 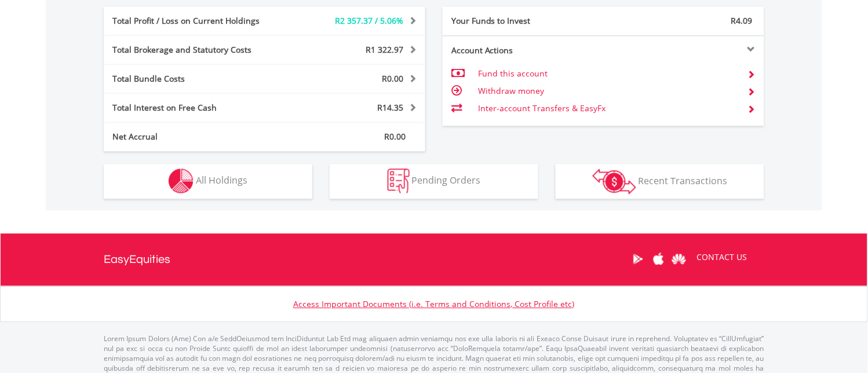 I want to click on div: Total Profit / Loss on Current Holdings, so click(x=198, y=21).